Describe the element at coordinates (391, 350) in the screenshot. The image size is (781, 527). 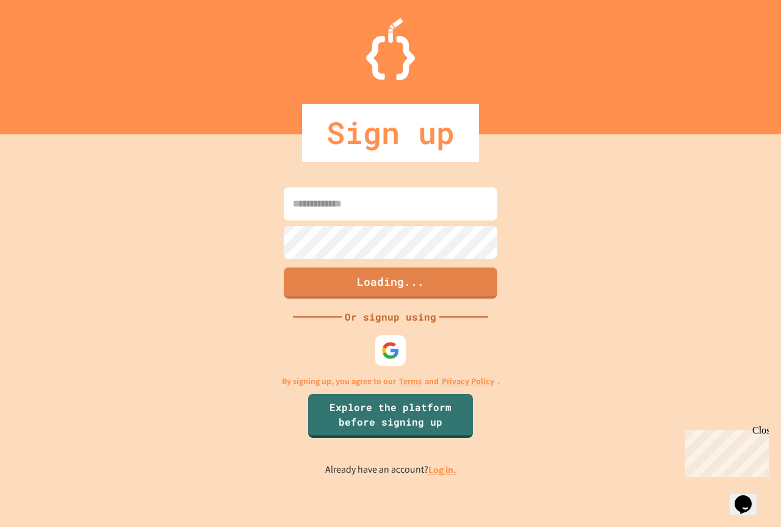
I see `img: google-icon.svg` at that location.